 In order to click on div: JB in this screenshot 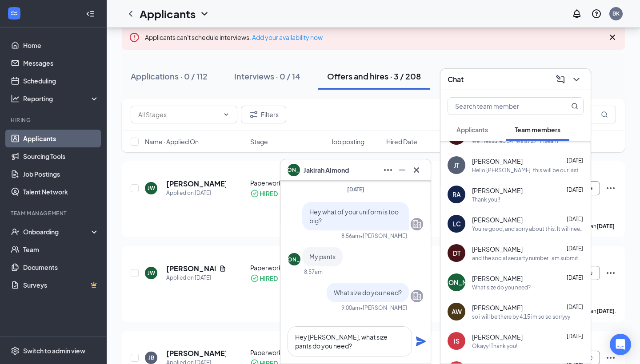, I will do `click(151, 358)`.